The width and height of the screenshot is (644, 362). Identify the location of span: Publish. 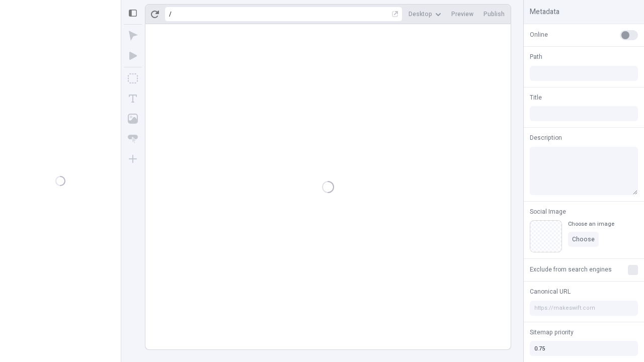
(494, 14).